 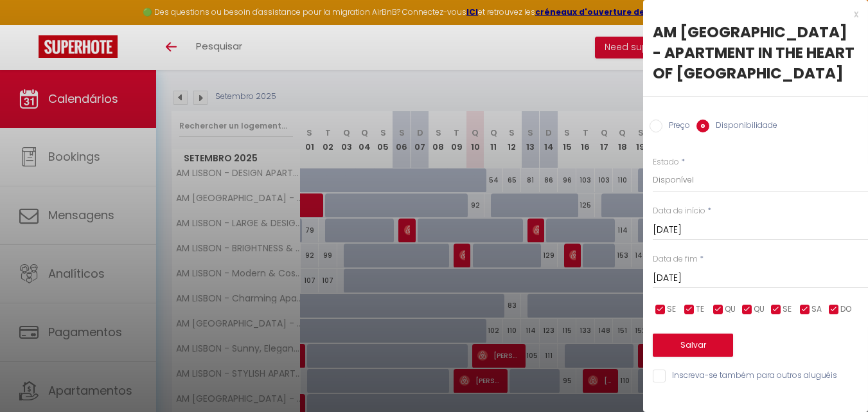 I want to click on label: Disponibilidade, so click(x=743, y=126).